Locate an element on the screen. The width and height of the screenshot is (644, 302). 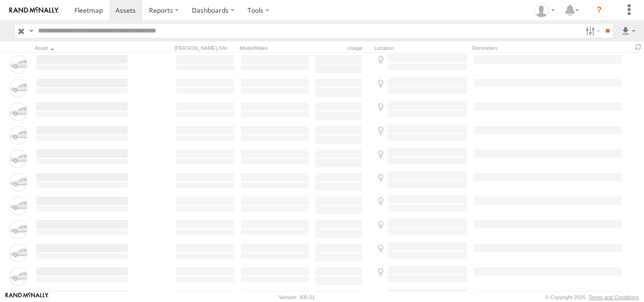
img: rand-logo.svg is located at coordinates (34, 10).